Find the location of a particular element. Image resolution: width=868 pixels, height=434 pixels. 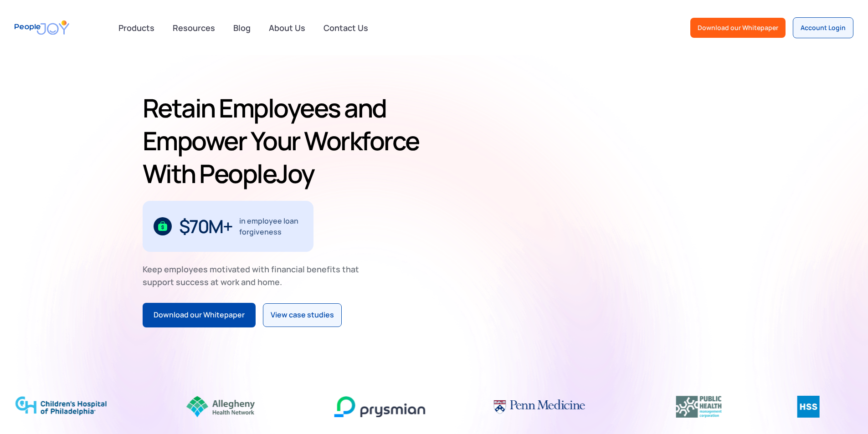

div: 1 / 3 is located at coordinates (228, 226).